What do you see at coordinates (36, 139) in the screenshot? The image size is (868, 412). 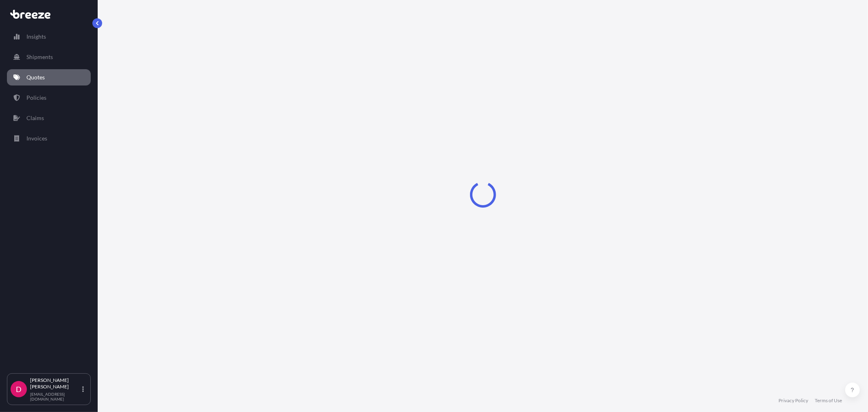 I see `p: Invoices` at bounding box center [36, 139].